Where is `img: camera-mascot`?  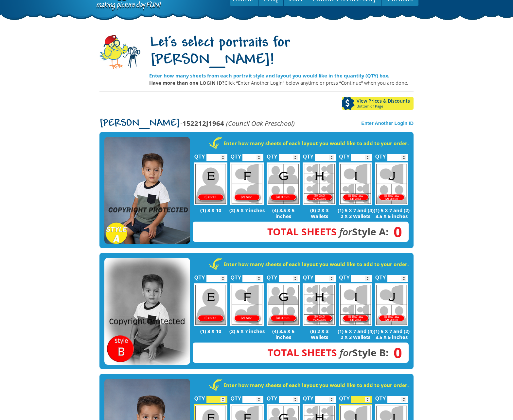 img: camera-mascot is located at coordinates (120, 52).